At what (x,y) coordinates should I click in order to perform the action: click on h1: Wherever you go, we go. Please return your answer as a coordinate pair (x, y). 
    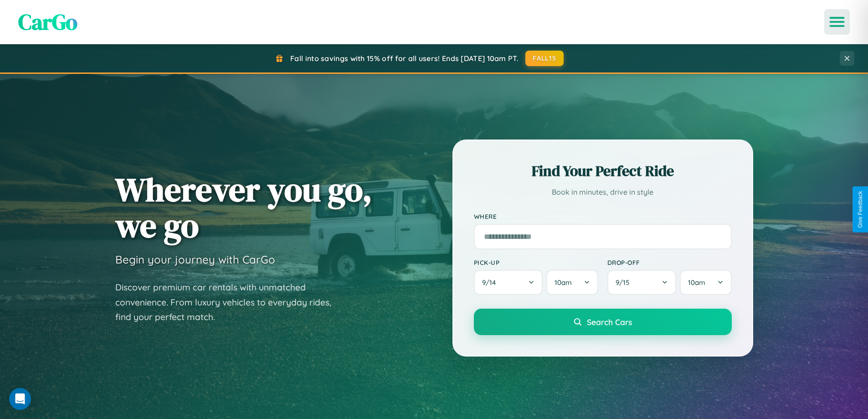
    Looking at the image, I should click on (244, 207).